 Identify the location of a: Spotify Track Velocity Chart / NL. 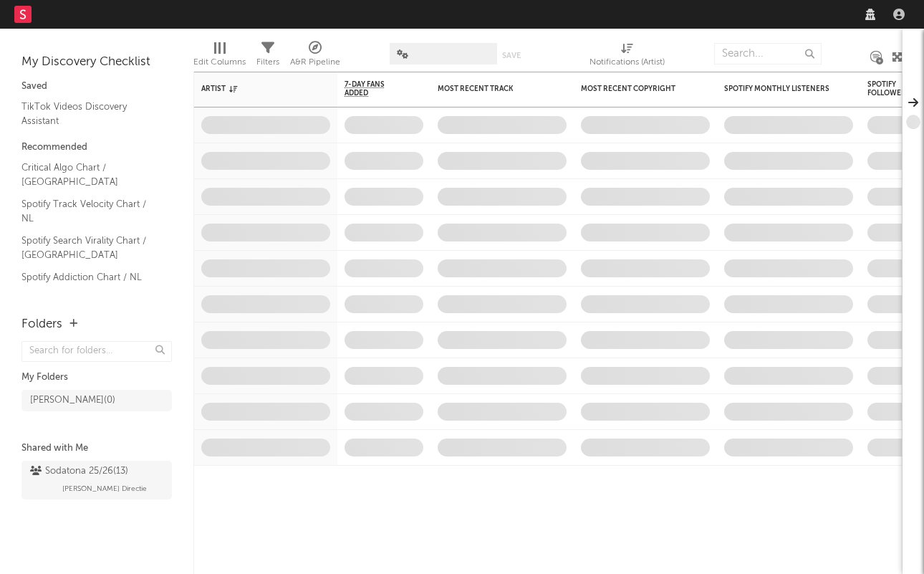
(90, 211).